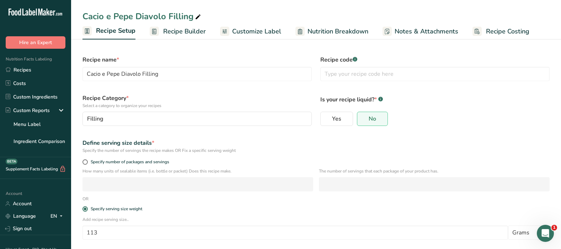 This screenshot has width=561, height=249. Describe the element at coordinates (197, 101) in the screenshot. I see `label: Recipe Category` at that location.